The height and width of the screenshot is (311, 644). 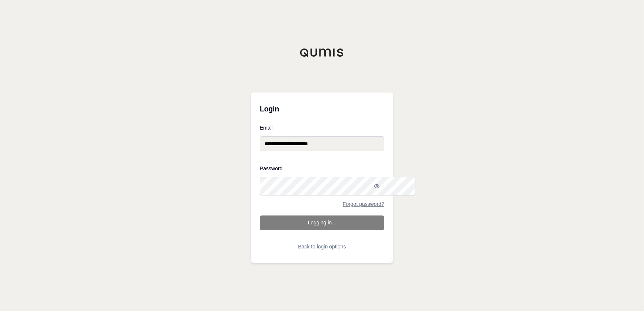 I want to click on button: Back to login options, so click(x=322, y=246).